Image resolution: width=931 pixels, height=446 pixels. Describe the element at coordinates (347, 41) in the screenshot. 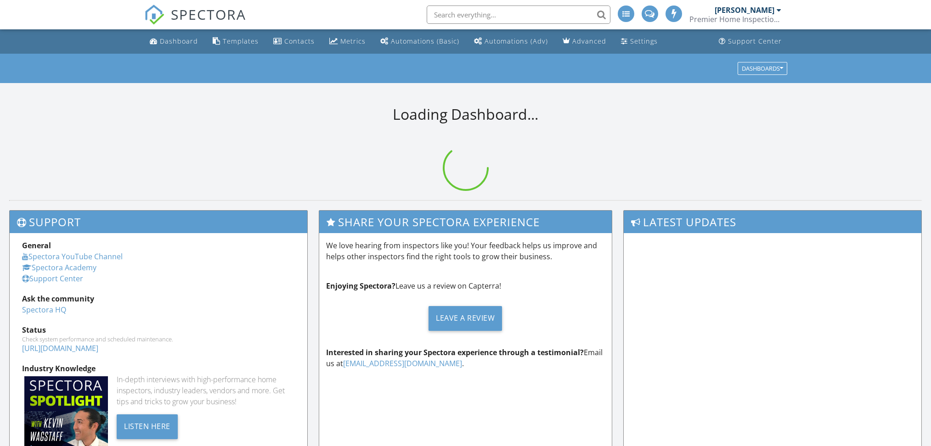

I see `a: Metrics` at that location.